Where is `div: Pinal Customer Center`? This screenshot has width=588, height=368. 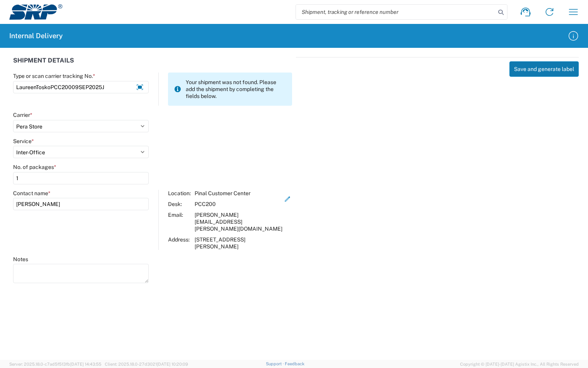 div: Pinal Customer Center is located at coordinates (239, 194).